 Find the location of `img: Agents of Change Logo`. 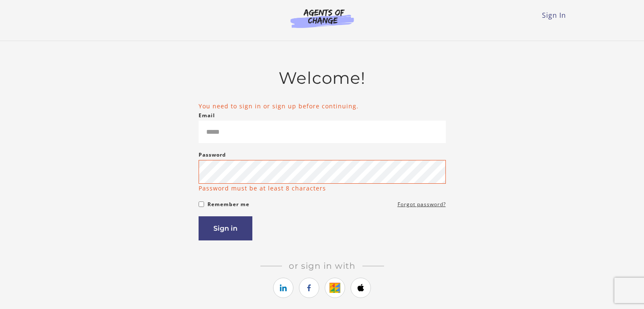

img: Agents of Change Logo is located at coordinates (322, 18).